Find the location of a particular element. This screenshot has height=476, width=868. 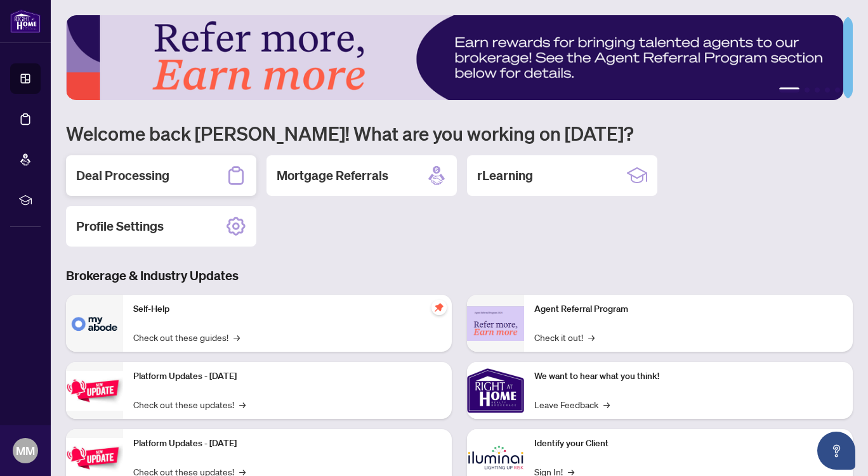

h3: Brokerage & Industry Updates is located at coordinates (459, 276).